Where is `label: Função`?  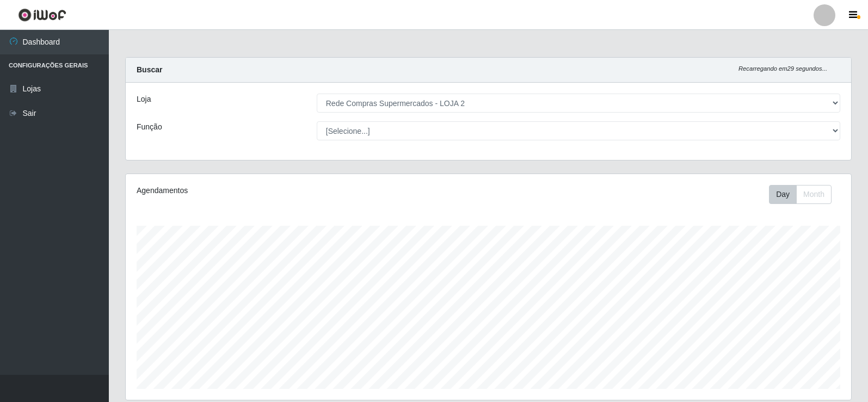 label: Função is located at coordinates (149, 127).